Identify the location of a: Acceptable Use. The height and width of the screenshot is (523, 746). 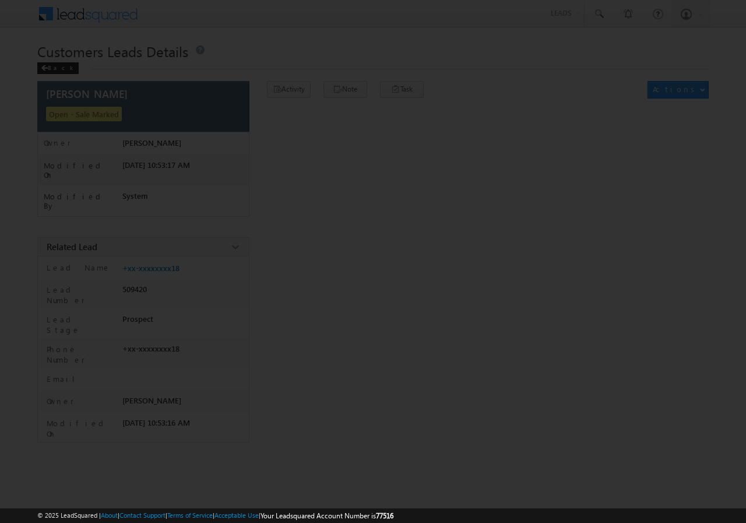
(237, 514).